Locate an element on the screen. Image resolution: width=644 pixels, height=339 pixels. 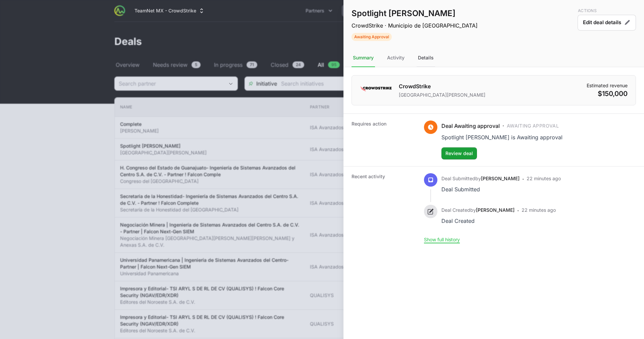
button: Show full history is located at coordinates (442, 239).